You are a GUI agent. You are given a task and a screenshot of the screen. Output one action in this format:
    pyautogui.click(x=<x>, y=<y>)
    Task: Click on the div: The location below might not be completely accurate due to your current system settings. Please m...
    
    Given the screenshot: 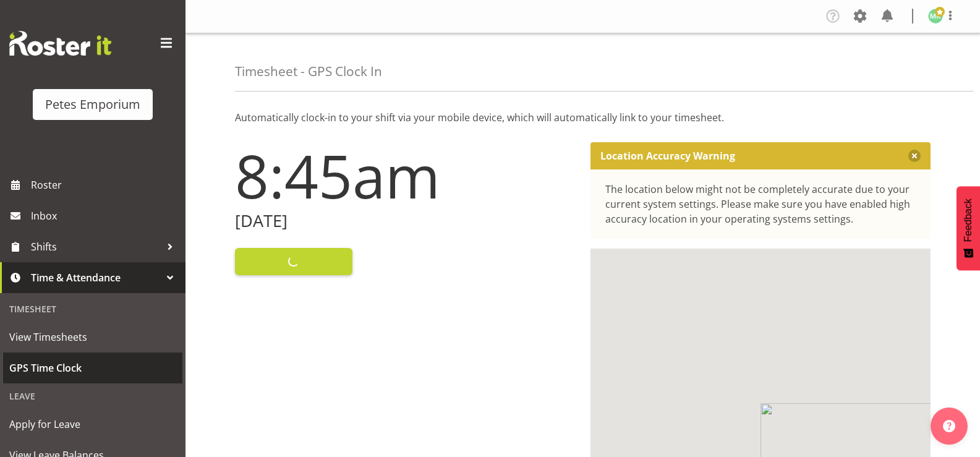 What is the action you would take?
    pyautogui.click(x=761, y=204)
    